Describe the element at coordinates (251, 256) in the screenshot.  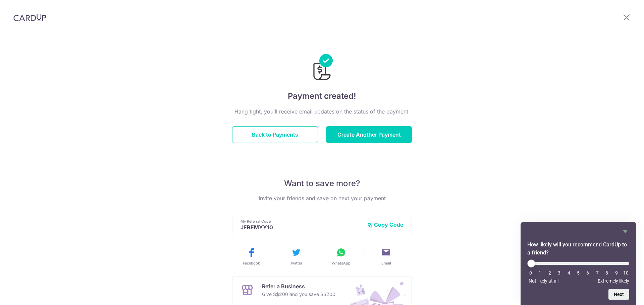
I see `button: Facebook` at that location.